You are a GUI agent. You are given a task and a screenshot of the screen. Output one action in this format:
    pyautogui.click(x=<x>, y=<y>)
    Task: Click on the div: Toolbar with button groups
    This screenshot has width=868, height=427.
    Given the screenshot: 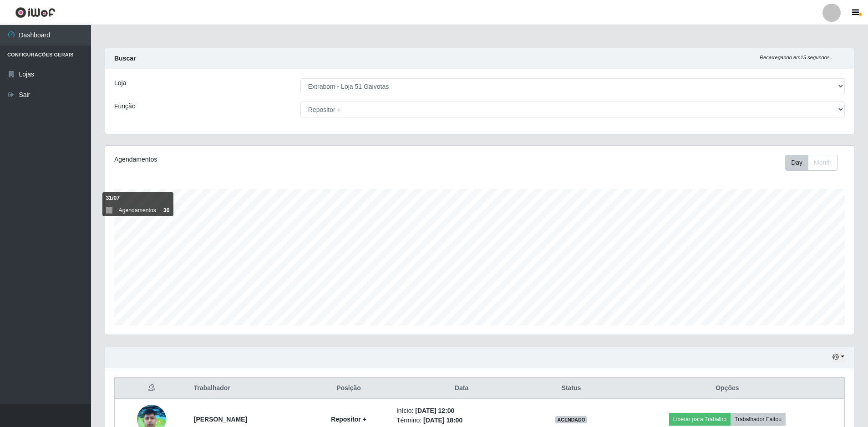 What is the action you would take?
    pyautogui.click(x=815, y=163)
    